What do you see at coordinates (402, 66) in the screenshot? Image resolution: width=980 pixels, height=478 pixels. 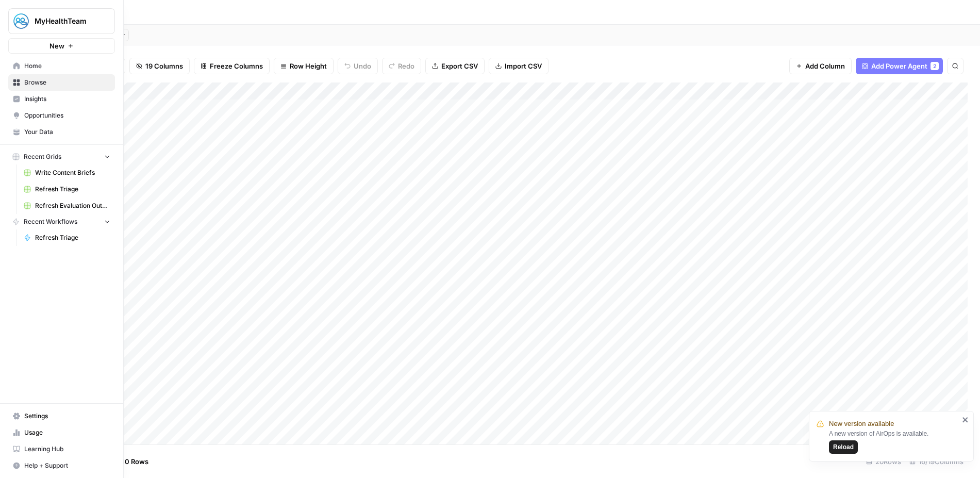 I see `button: Redo` at bounding box center [402, 66].